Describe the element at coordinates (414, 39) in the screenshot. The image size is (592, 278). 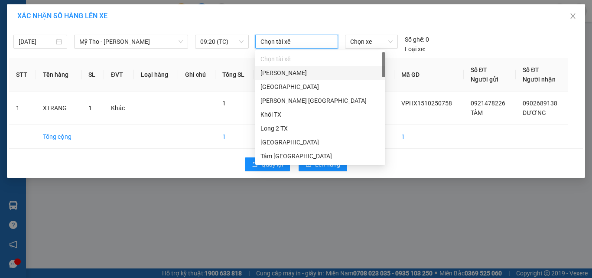
I see `span: Số ghế:` at that location.